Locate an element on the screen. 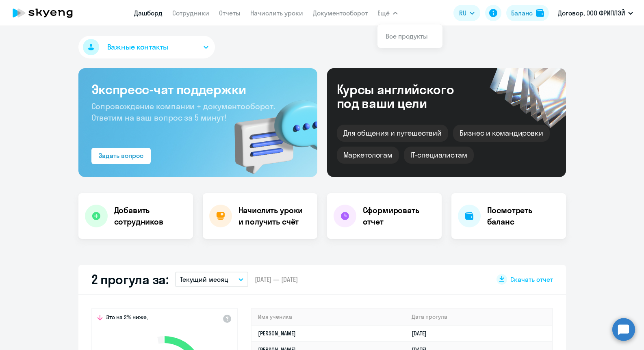 The height and width of the screenshot is (350, 644). div: Маркетологам is located at coordinates (368, 155).